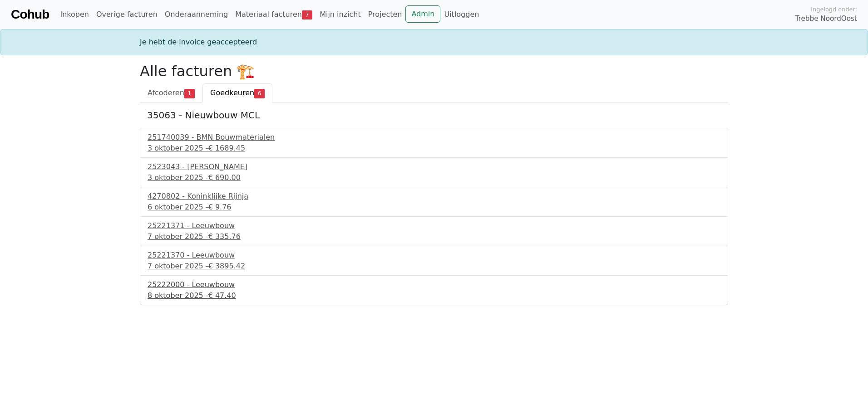  What do you see at coordinates (238, 93) in the screenshot?
I see `a: Goedkeuren6` at bounding box center [238, 93].